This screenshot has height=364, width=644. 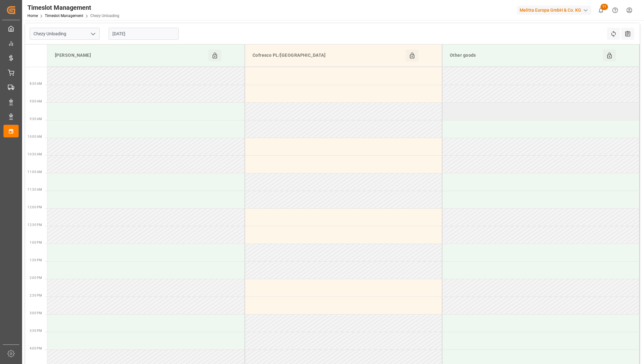 What do you see at coordinates (64, 16) in the screenshot?
I see `a: Timeslot Management` at bounding box center [64, 16].